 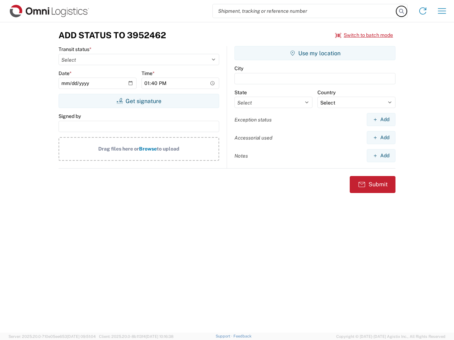 I want to click on label: Date, so click(x=65, y=73).